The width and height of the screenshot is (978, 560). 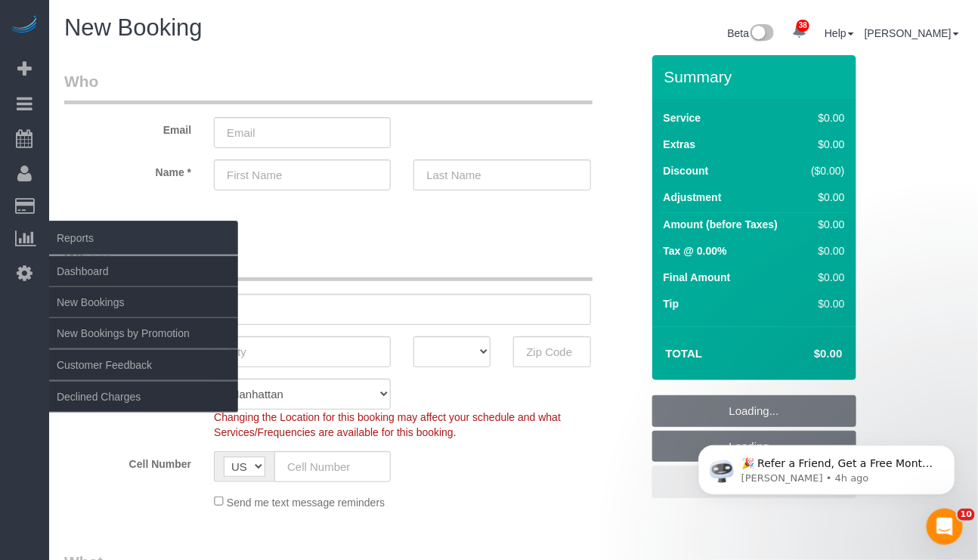 I want to click on span: 38, so click(x=803, y=25).